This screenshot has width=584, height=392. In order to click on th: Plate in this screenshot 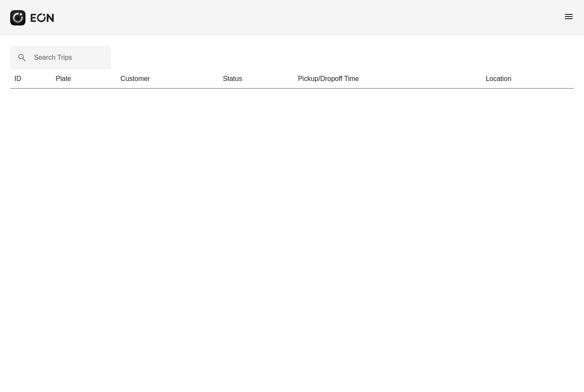, I will do `click(84, 79)`.